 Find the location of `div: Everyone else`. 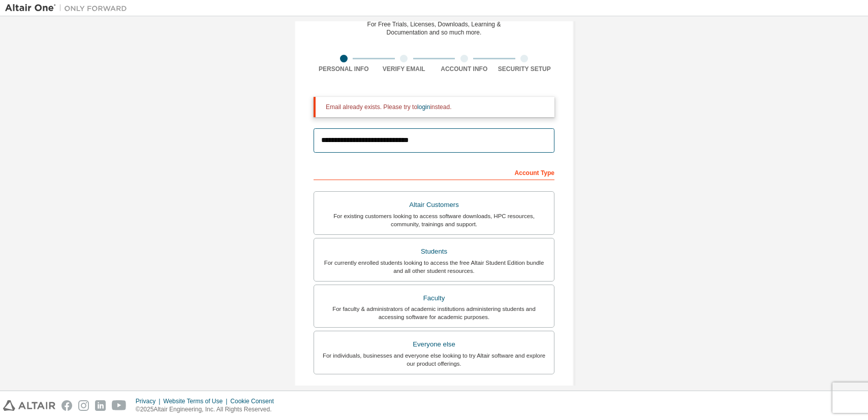

div: Everyone else is located at coordinates (434, 344).